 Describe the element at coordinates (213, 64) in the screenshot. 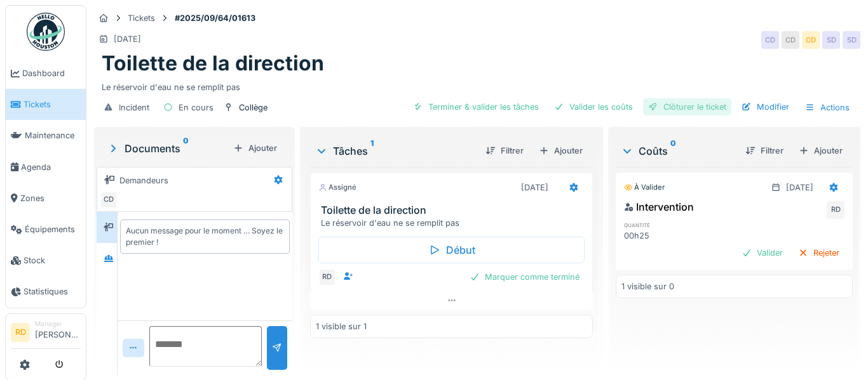

I see `h1: Toilette de la direction` at that location.